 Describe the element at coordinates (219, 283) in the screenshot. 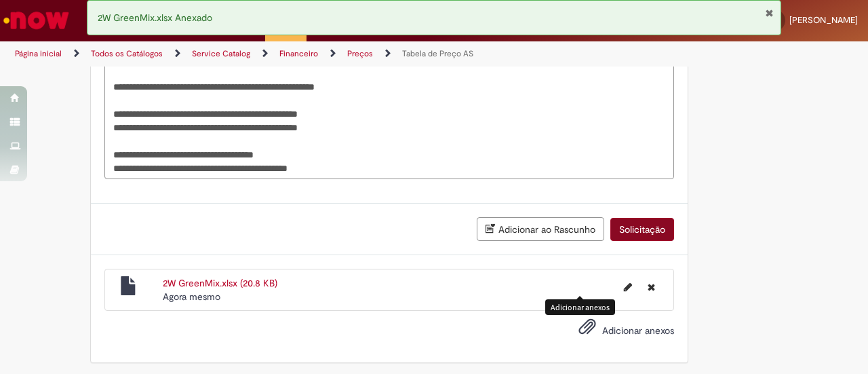

I see `a: 2W GreenMix.xlsx (20.8 KB)` at that location.